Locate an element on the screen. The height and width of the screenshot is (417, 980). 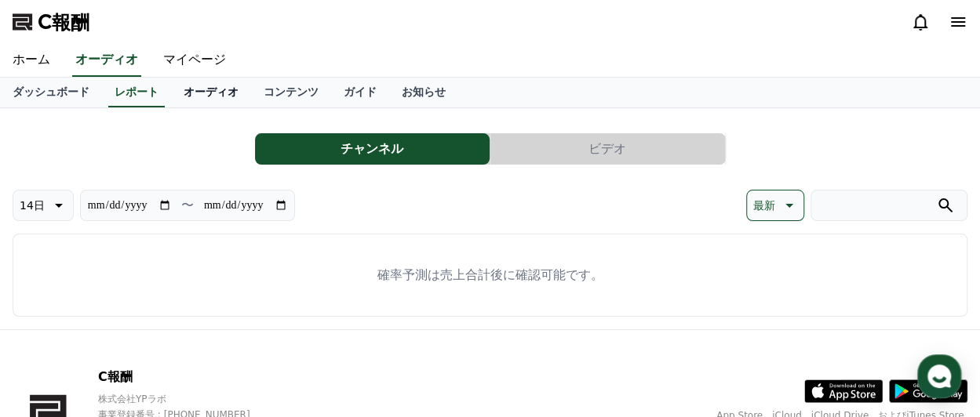
a: ガイド is located at coordinates (360, 92).